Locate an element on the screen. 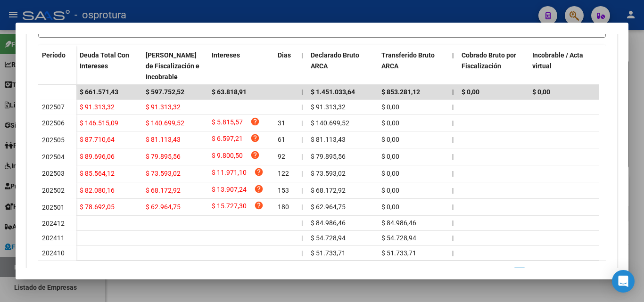 Image resolution: width=644 pixels, height=302 pixels. span: $ 13.907,24 is located at coordinates (229, 190).